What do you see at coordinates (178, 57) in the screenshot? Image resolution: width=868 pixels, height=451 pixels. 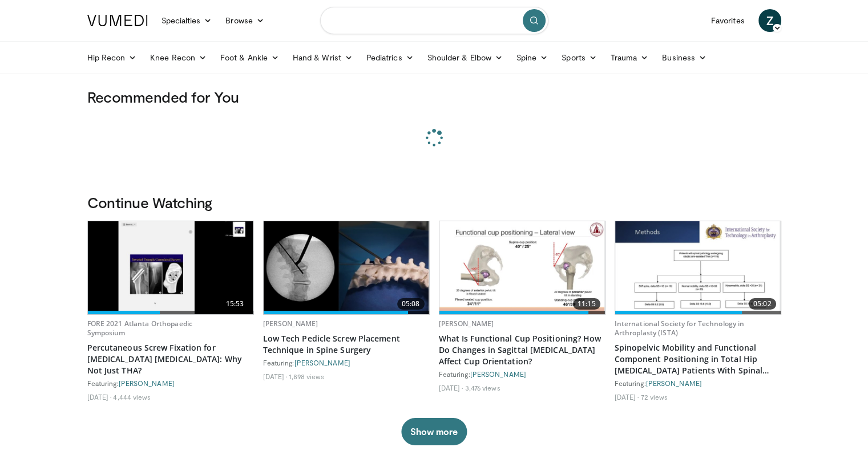 I see `a: Knee Recon` at bounding box center [178, 57].